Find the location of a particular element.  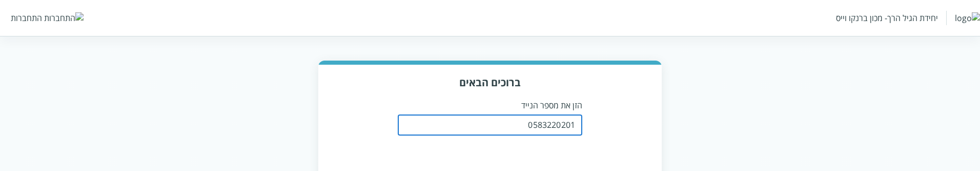

input: טלפון is located at coordinates (490, 125).